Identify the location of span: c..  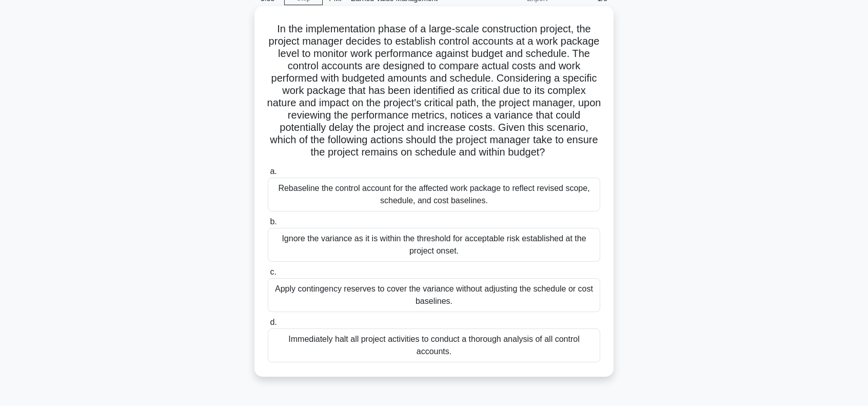
(273, 271).